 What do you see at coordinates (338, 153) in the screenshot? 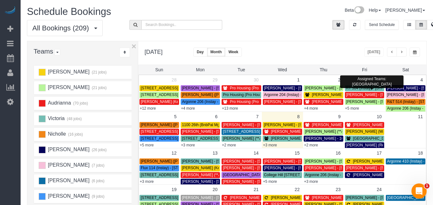
I see `a: 16` at bounding box center [338, 153].